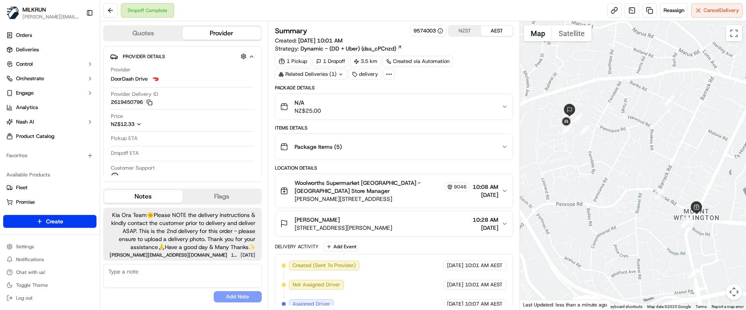 The image size is (746, 310). Describe the element at coordinates (538, 33) in the screenshot. I see `button: Show street map` at that location.